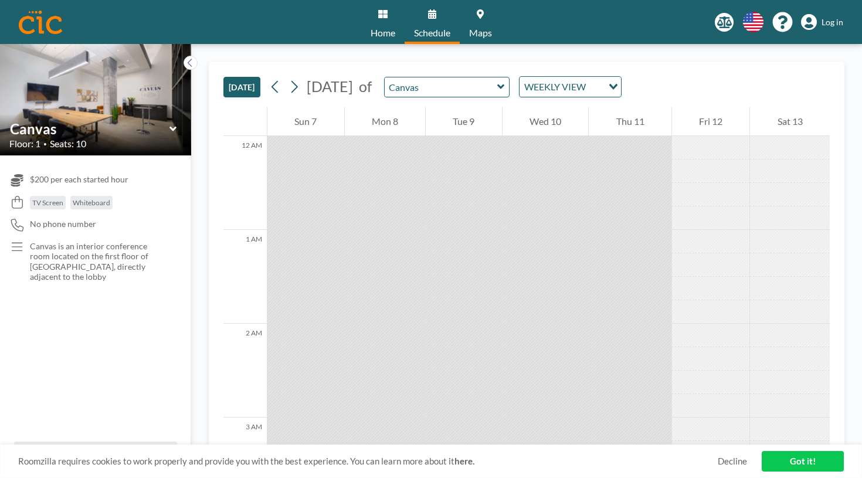 This screenshot has width=862, height=478. What do you see at coordinates (790, 121) in the screenshot?
I see `div: Sat 13` at bounding box center [790, 121].